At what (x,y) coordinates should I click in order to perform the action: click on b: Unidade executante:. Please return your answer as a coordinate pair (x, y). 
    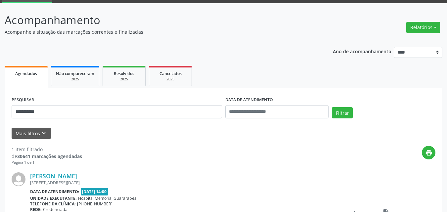
    Looking at the image, I should click on (53, 198).